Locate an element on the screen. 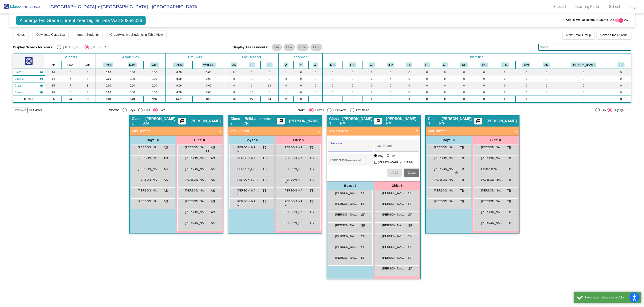  th: Wilson is located at coordinates (583, 65).